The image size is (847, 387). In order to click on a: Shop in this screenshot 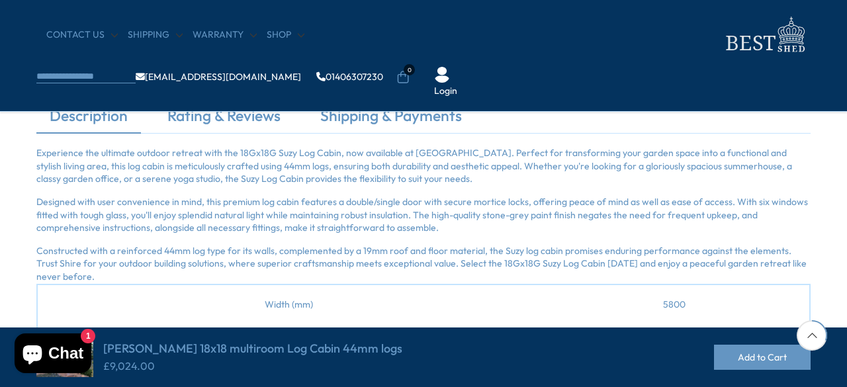, I will do `click(285, 35)`.